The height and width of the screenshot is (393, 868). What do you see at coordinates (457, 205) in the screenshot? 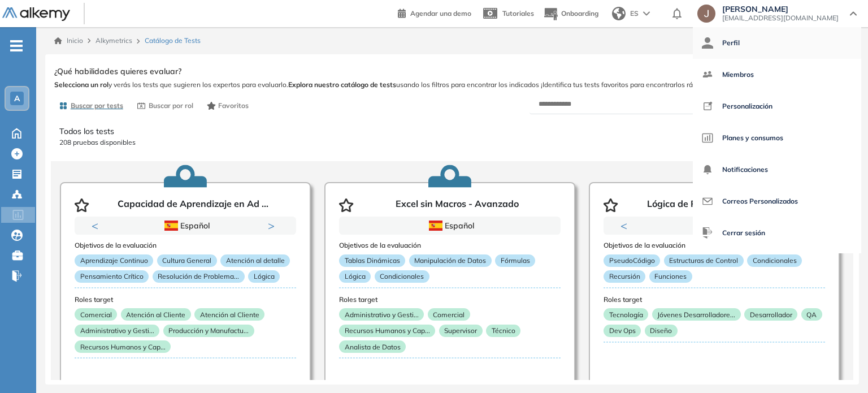
I see `p: Excel sin Macros - Avanzado` at bounding box center [457, 205].